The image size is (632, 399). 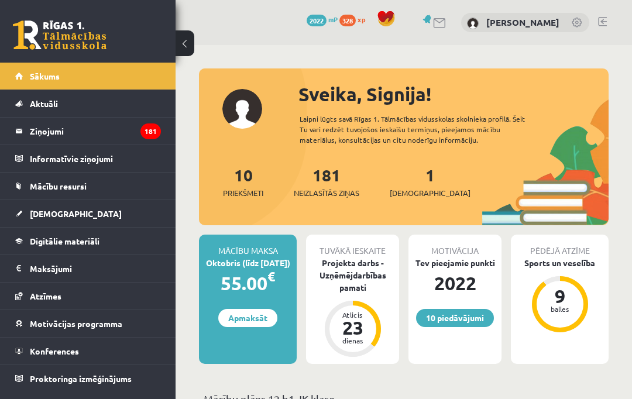 I want to click on a: Proktoringa izmēģinājums, so click(x=88, y=378).